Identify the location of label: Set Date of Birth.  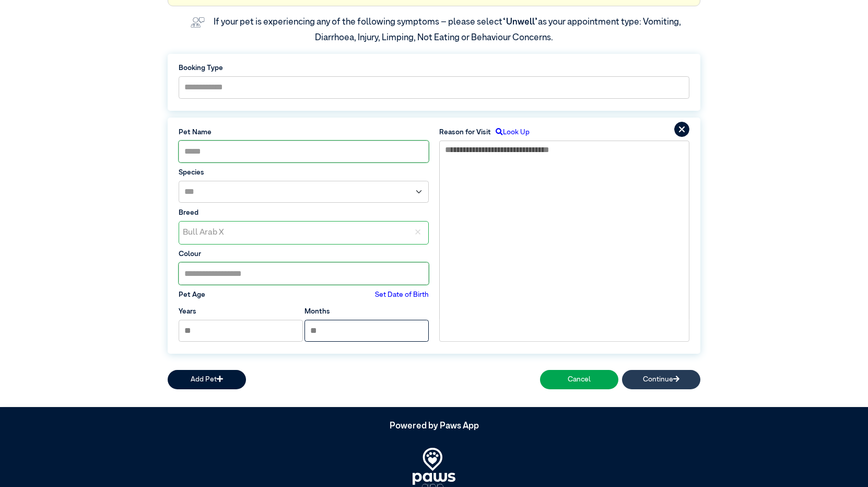
(402, 294).